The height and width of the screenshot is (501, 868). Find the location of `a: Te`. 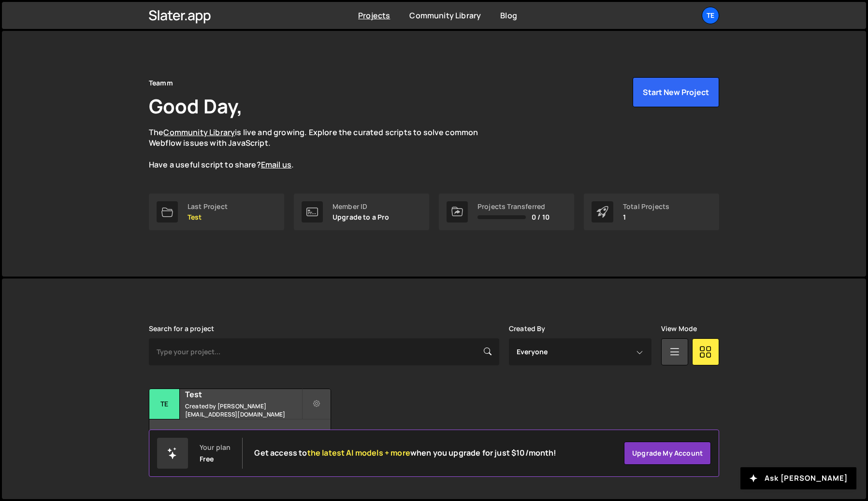

a: Te is located at coordinates (710, 16).